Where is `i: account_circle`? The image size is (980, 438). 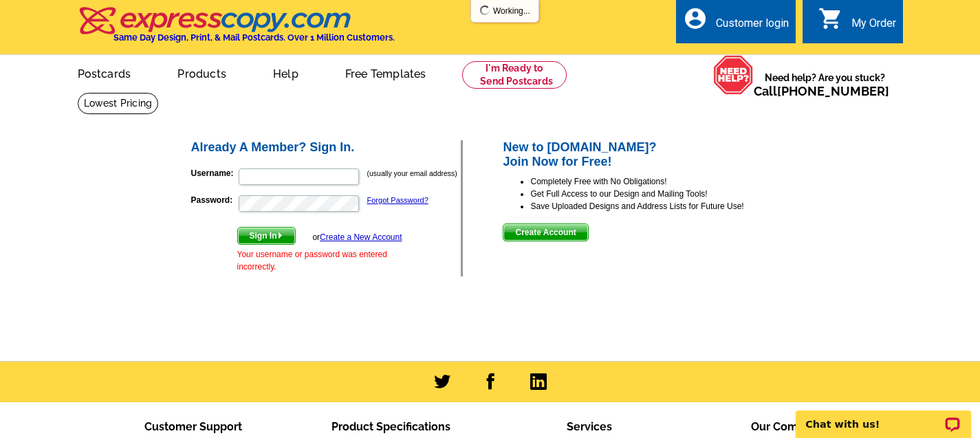
i: account_circle is located at coordinates (695, 19).